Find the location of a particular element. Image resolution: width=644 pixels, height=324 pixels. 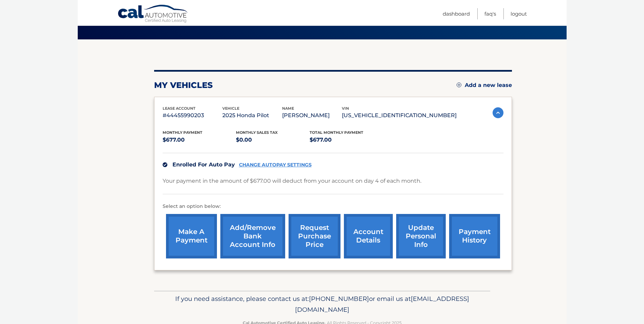

a: request purchase price is located at coordinates (315, 236).